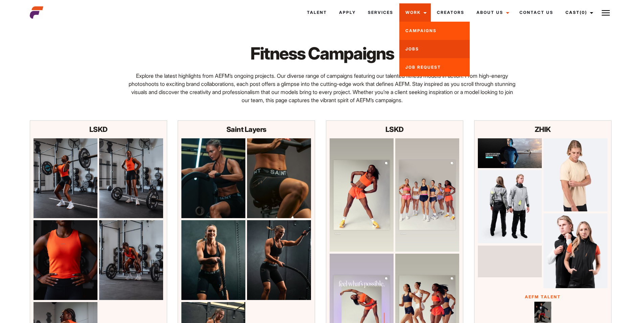  What do you see at coordinates (543, 130) in the screenshot?
I see `p: ZHIK` at bounding box center [543, 130].